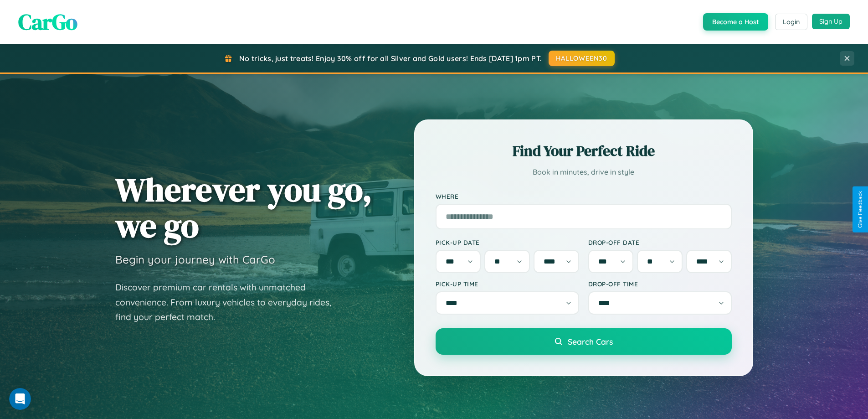 Image resolution: width=868 pixels, height=419 pixels. I want to click on p: Discover premium car rentals with unmatched convenience. From luxury vehicles to everyday rides, ..., so click(230, 302).